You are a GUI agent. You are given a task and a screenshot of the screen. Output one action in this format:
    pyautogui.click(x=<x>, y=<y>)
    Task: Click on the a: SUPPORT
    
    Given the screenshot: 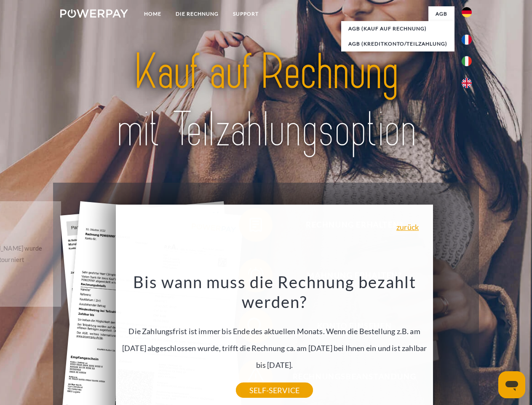 What is the action you would take?
    pyautogui.click(x=246, y=14)
    